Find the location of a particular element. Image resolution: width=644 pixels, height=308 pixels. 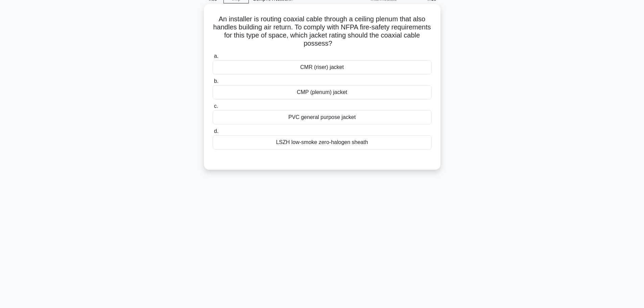

span: b. is located at coordinates (216, 81).